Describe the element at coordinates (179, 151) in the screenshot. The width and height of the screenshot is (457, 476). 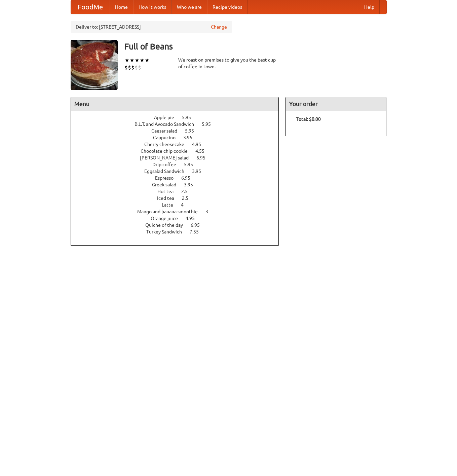
I see `a: Chocolate chip cookie 4.55` at that location.